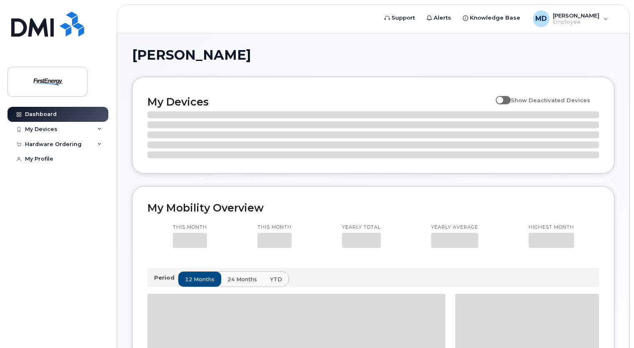 The height and width of the screenshot is (348, 634). I want to click on span: 24 months, so click(242, 279).